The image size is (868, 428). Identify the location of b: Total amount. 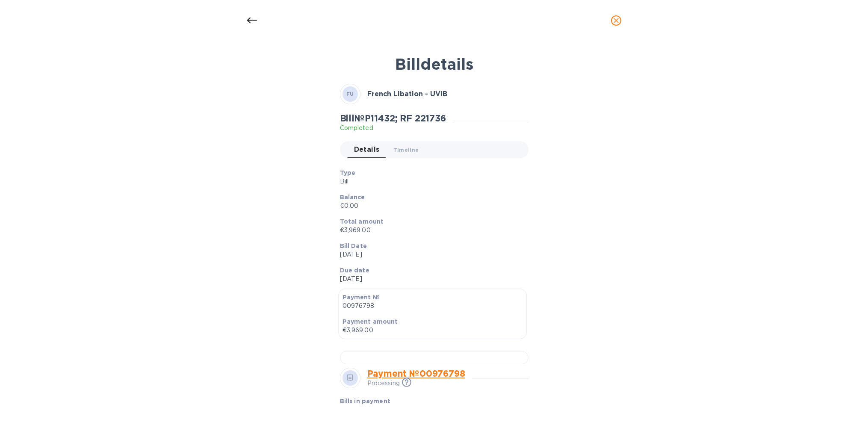
(362, 222).